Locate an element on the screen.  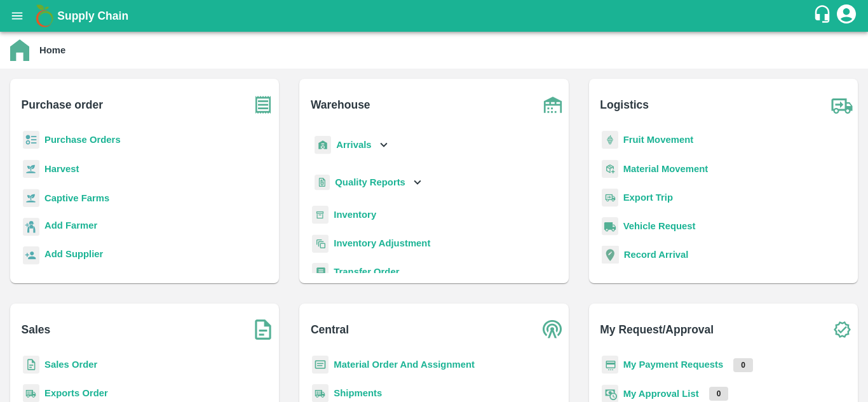
img: recordArrival is located at coordinates (610, 255).